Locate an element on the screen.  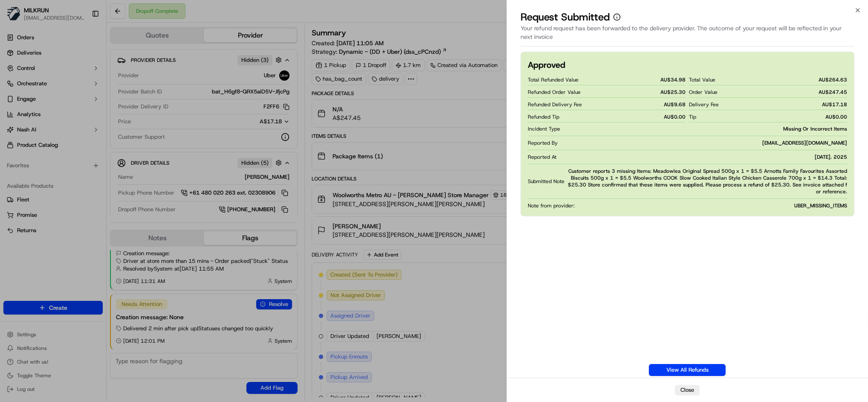
a: View All Refunds is located at coordinates (687, 370).